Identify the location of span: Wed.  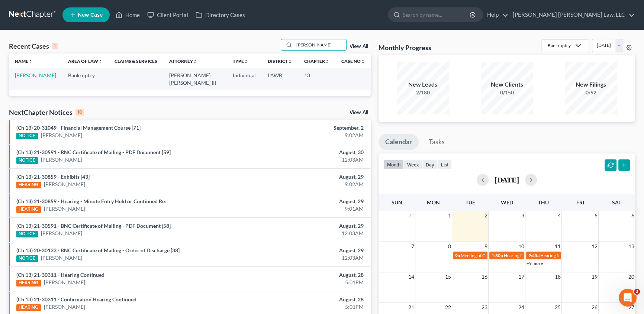
(506, 202).